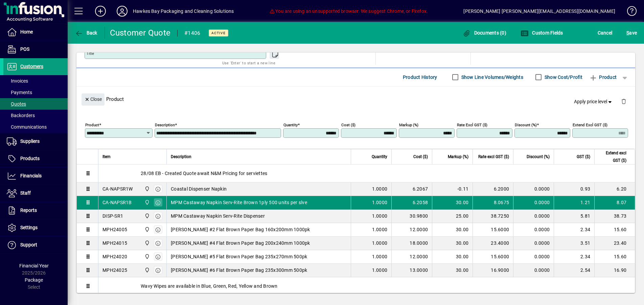 This screenshot has height=305, width=644. I want to click on span: Package, so click(34, 280).